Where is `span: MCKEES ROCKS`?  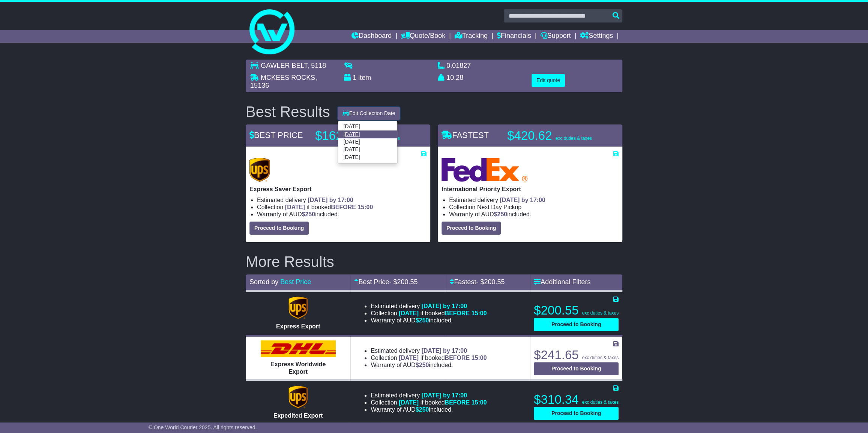
span: MCKEES ROCKS is located at coordinates (288, 78).